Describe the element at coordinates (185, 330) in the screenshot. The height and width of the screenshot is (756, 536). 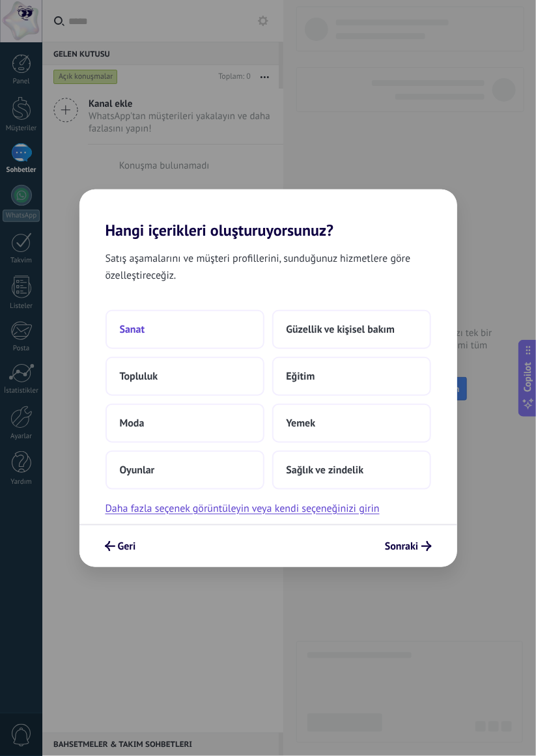
I see `button: Sanat` at that location.